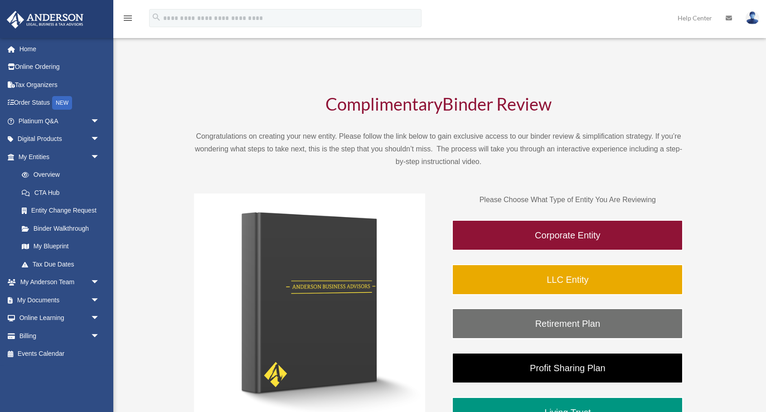 This screenshot has width=766, height=412. What do you see at coordinates (63, 264) in the screenshot?
I see `a: Tax Due Dates` at bounding box center [63, 264].